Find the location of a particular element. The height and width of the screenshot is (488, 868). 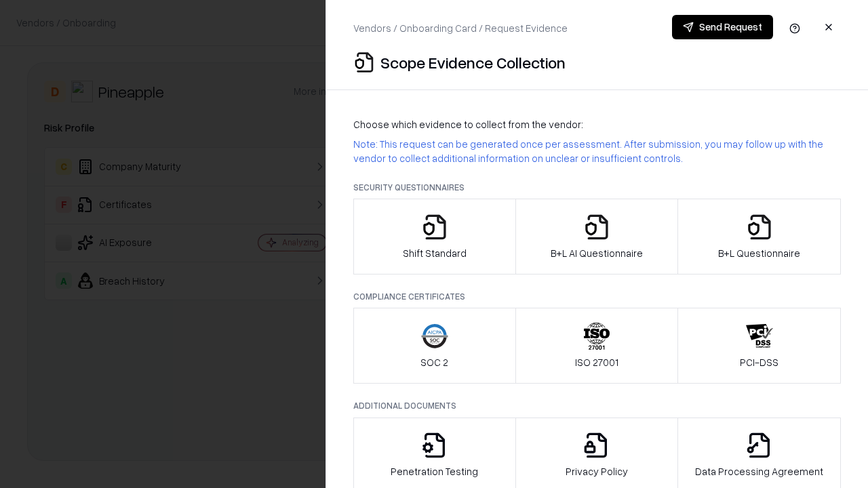

button: Shift Standard is located at coordinates (435, 237).